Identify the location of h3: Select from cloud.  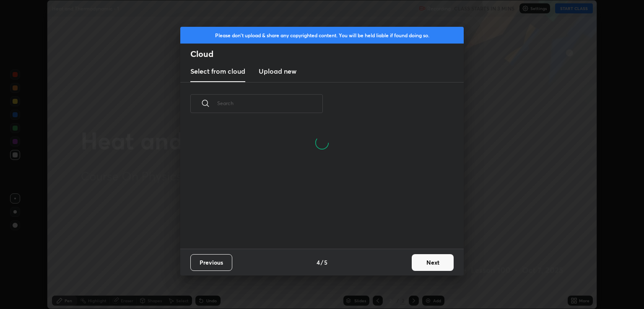
(217, 71).